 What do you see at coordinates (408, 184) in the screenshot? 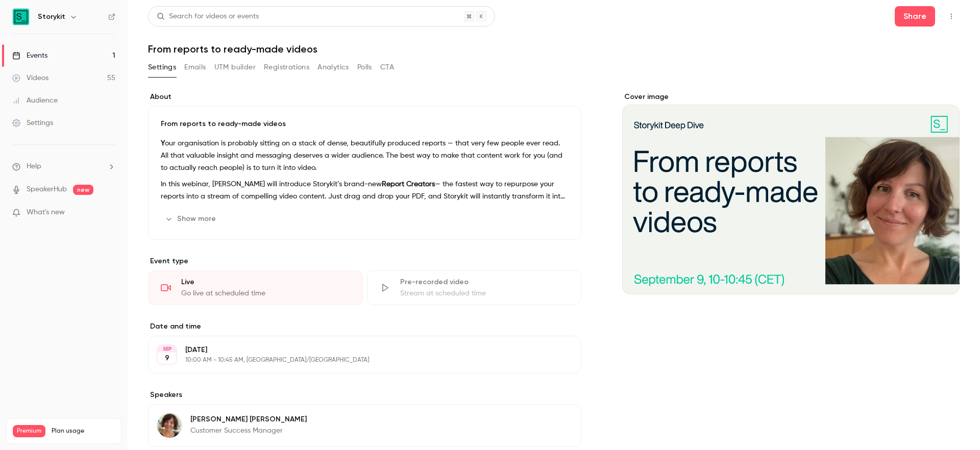
I see `strong: Report Creators` at bounding box center [408, 184].